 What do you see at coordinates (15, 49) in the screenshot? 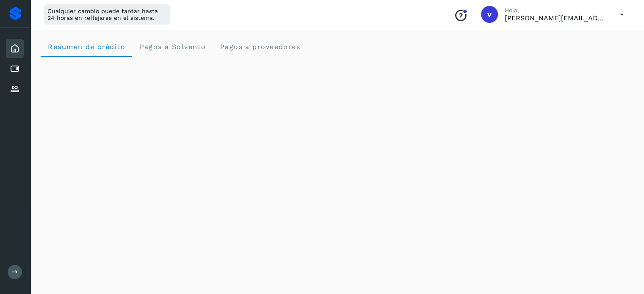
I see `div: Inicio` at bounding box center [15, 49].